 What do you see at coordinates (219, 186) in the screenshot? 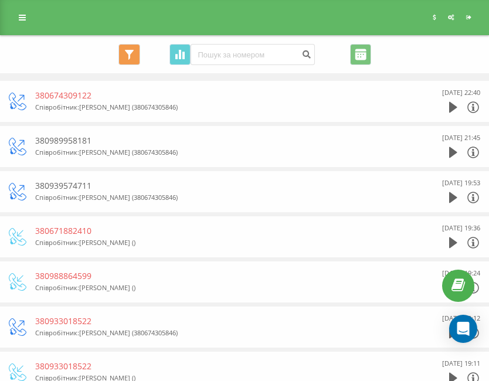
I see `div: 380939574711` at bounding box center [219, 186].